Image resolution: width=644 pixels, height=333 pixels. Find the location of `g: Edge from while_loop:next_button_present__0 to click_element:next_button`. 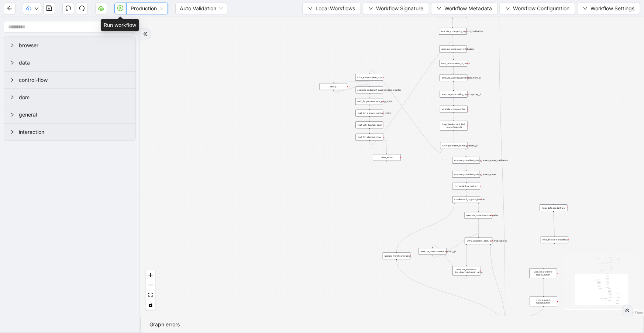

g: Edge from while_loop:next_button_present__0 to click_element:next_button is located at coordinates (405, 111).